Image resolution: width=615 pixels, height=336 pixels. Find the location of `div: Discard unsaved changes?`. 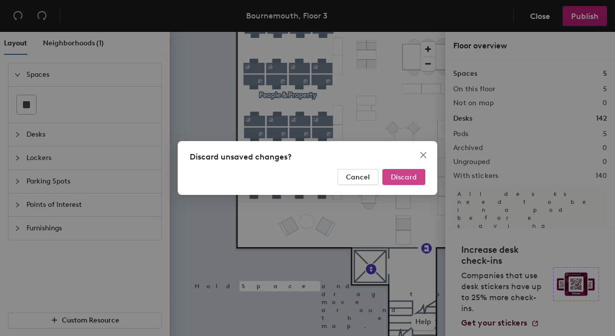

div: Discard unsaved changes? is located at coordinates (307, 157).